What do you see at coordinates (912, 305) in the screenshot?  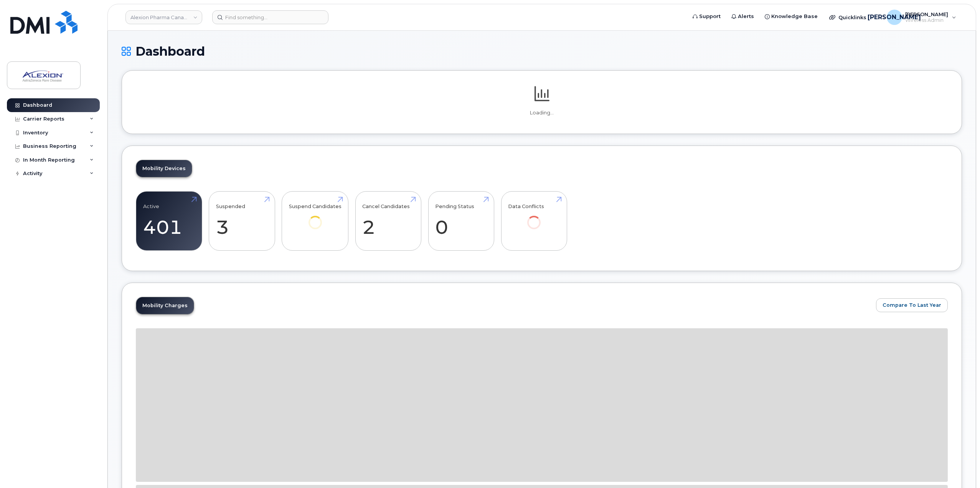 I see `button: Compare To Last Year` at bounding box center [912, 305].